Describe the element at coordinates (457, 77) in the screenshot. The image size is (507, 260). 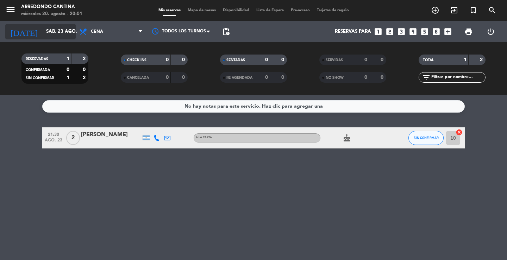
I see `input: Filtrar por nombre...` at that location.